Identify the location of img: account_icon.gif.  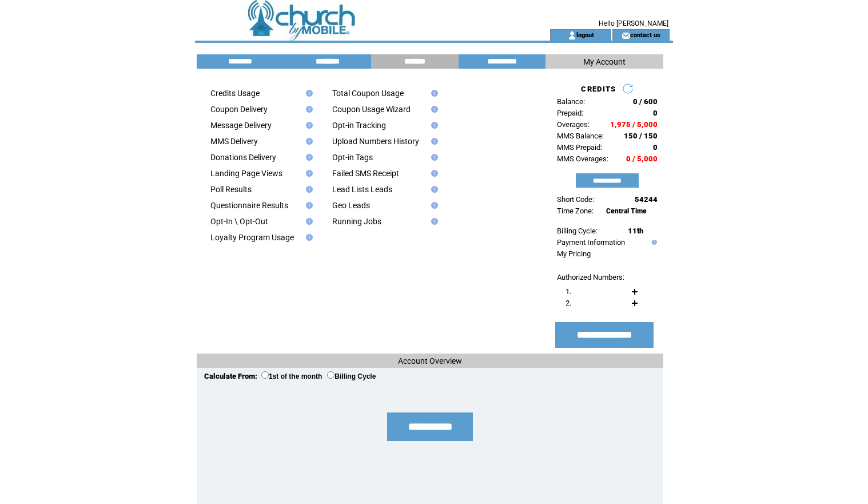
(572, 35).